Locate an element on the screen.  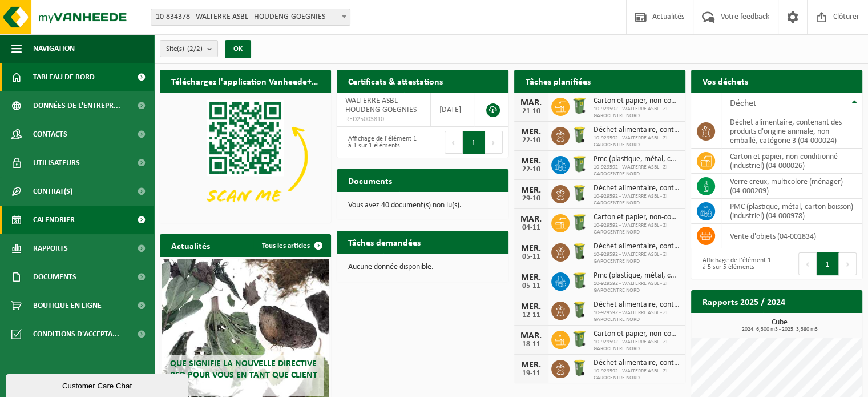
span: WALTERRE ASBL - HOUDENG-GOEGNIES is located at coordinates (381, 105).